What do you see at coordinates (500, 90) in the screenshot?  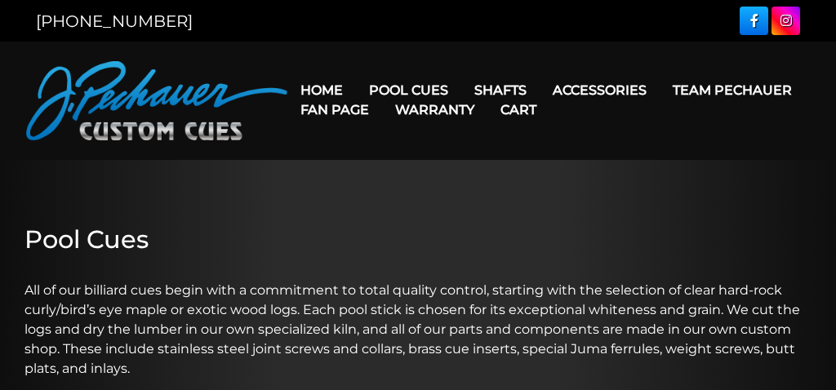 I see `a: Shafts` at bounding box center [500, 90].